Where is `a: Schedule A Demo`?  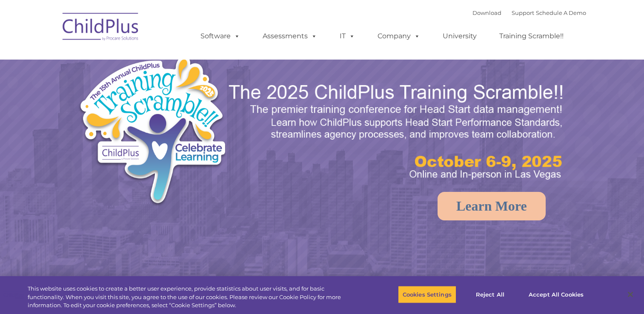
a: Schedule A Demo is located at coordinates (561, 13).